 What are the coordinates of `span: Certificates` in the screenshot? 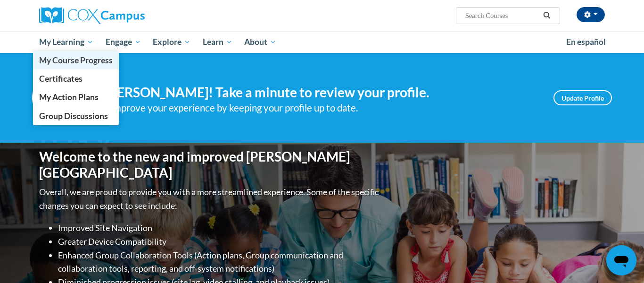 It's located at (61, 79).